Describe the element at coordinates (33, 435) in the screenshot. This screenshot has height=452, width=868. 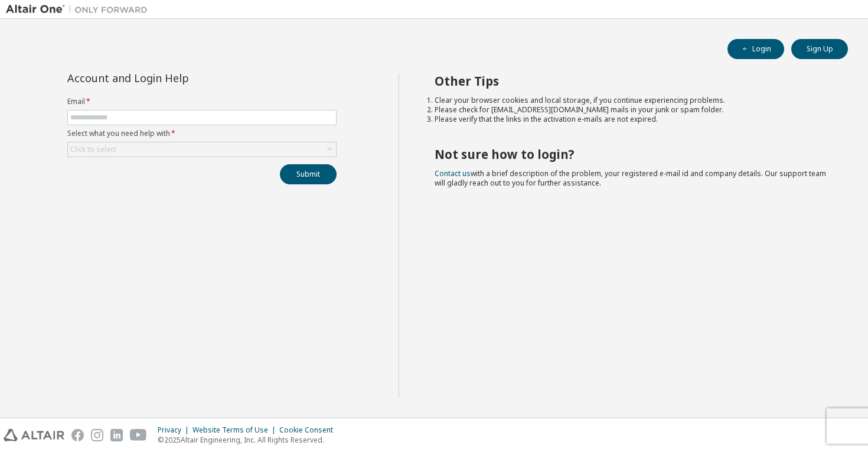
I see `img: altair_logo.svg` at that location.